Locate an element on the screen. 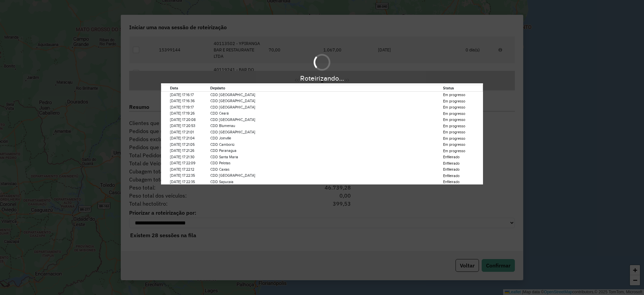 Image resolution: width=644 pixels, height=295 pixels. td: CDD Ceará is located at coordinates (327, 114).